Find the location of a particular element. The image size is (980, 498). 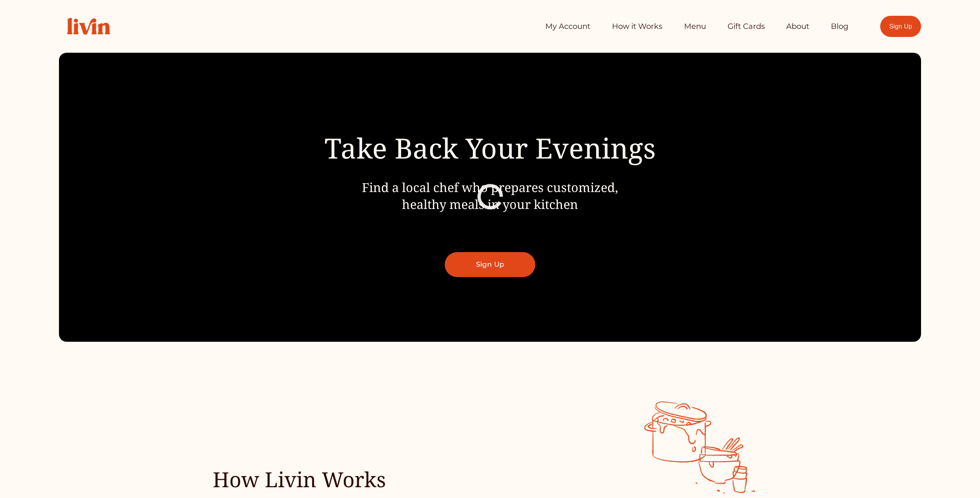

a: About is located at coordinates (798, 27).